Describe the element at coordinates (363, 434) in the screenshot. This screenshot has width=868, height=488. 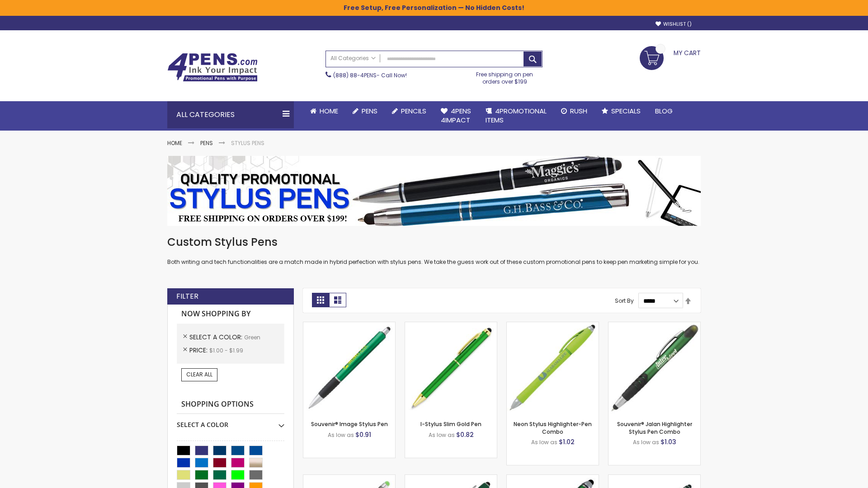
I see `span: $0.91` at that location.